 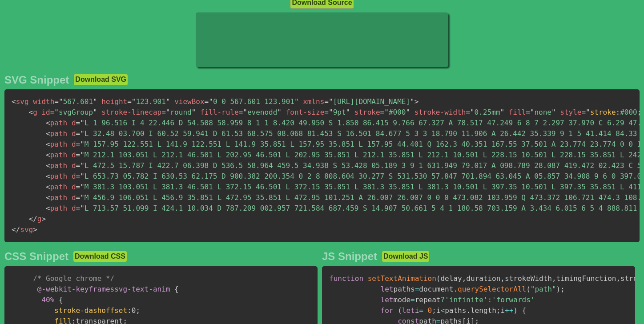 I want to click on span: id, so click(x=45, y=112).